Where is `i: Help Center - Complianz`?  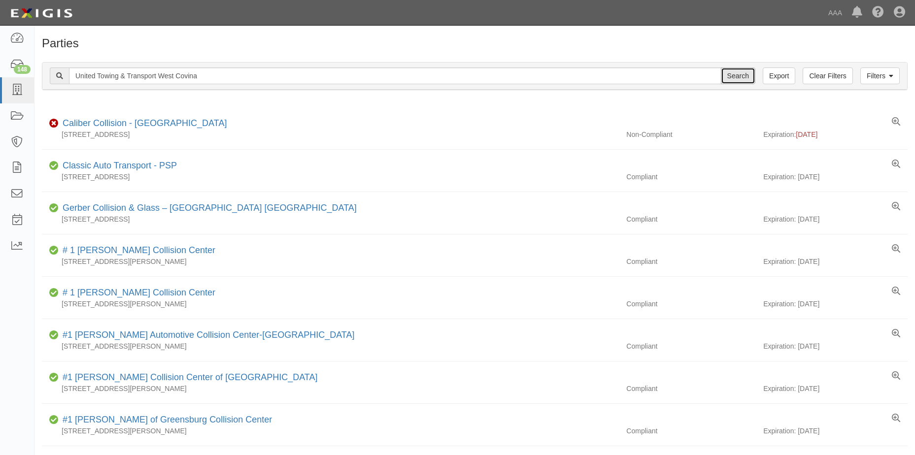
i: Help Center - Complianz is located at coordinates (878, 13).